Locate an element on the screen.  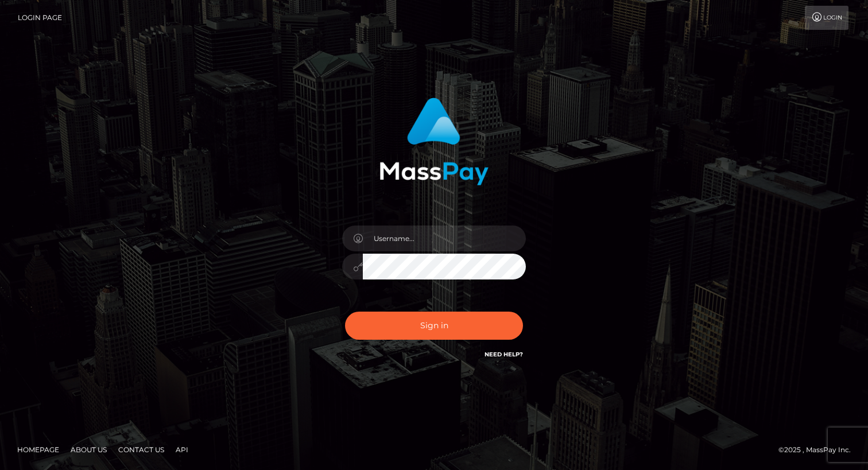
div: © 2025 , MassPay Inc. is located at coordinates (819, 450).